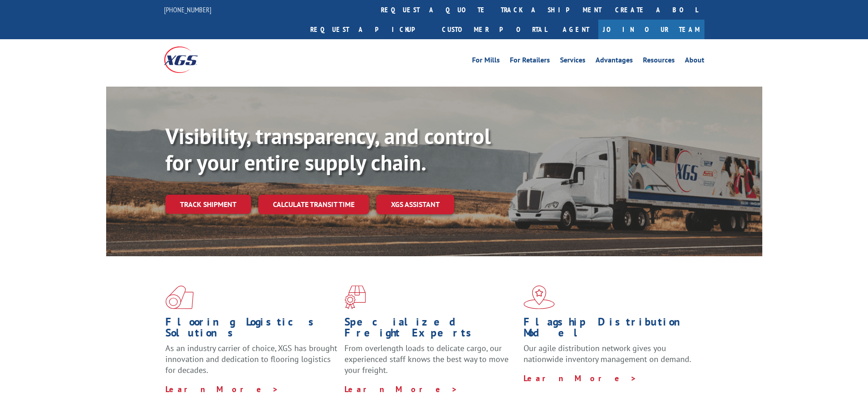 This screenshot has height=419, width=868. What do you see at coordinates (530, 61) in the screenshot?
I see `a: For Retailers` at bounding box center [530, 61].